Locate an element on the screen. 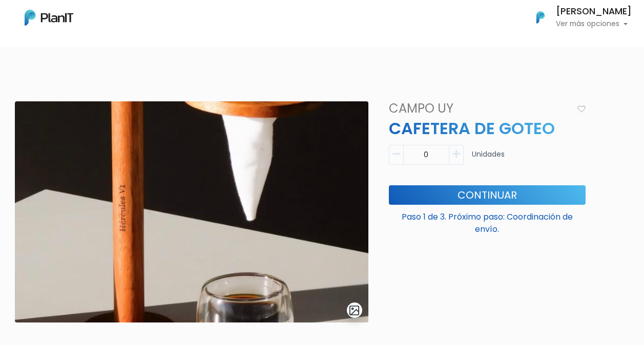  img: gallery-light is located at coordinates (354, 310).